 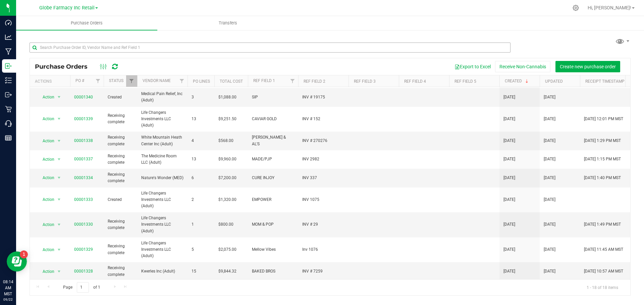 I want to click on span: Mellow Vibes, so click(x=273, y=250).